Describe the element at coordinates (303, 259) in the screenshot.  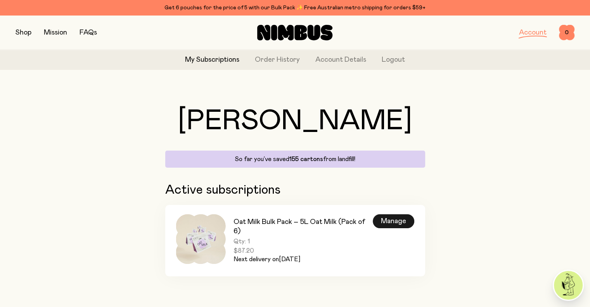
I see `p: Next delivery on` at that location.